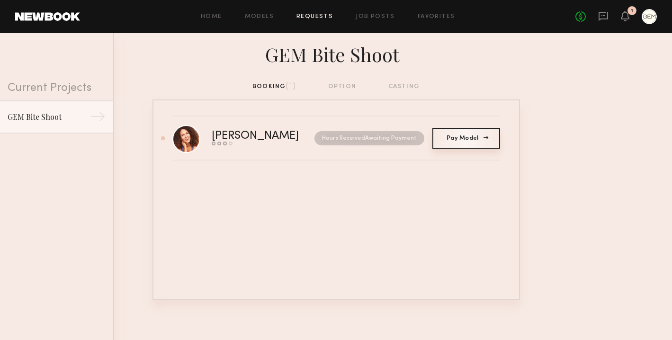  Describe the element at coordinates (466, 138) in the screenshot. I see `span: Pay Model` at that location.